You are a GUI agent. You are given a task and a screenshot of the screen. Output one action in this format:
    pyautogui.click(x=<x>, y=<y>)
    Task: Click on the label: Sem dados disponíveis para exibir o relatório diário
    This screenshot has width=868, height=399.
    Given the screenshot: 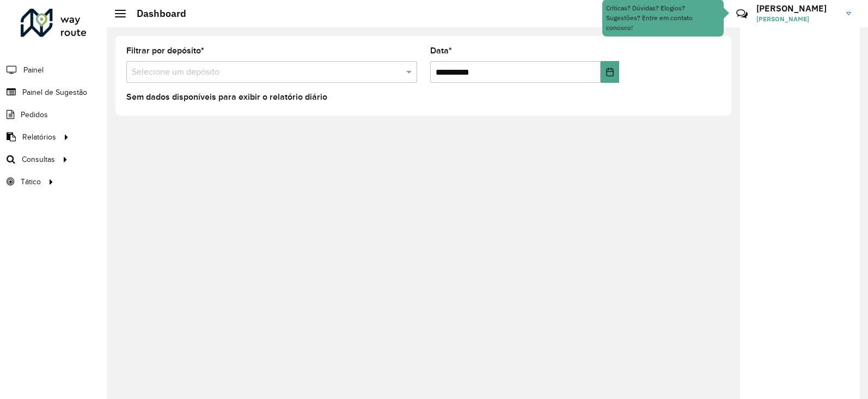 What is the action you would take?
    pyautogui.click(x=227, y=97)
    